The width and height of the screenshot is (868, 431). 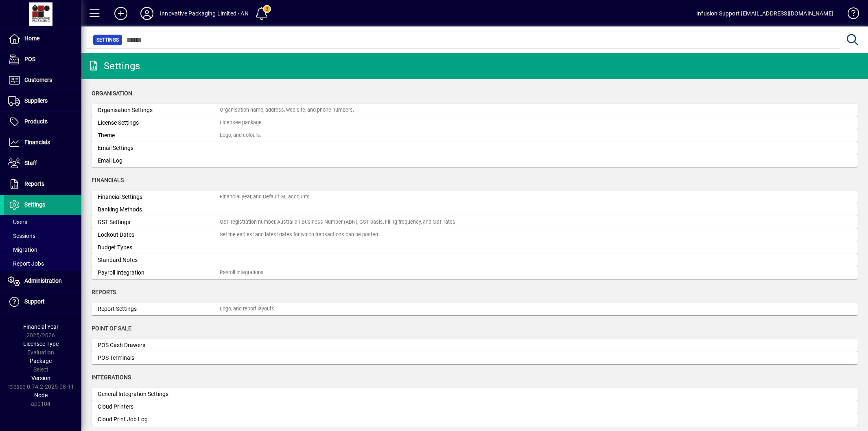 I want to click on a: Home, so click(x=43, y=39).